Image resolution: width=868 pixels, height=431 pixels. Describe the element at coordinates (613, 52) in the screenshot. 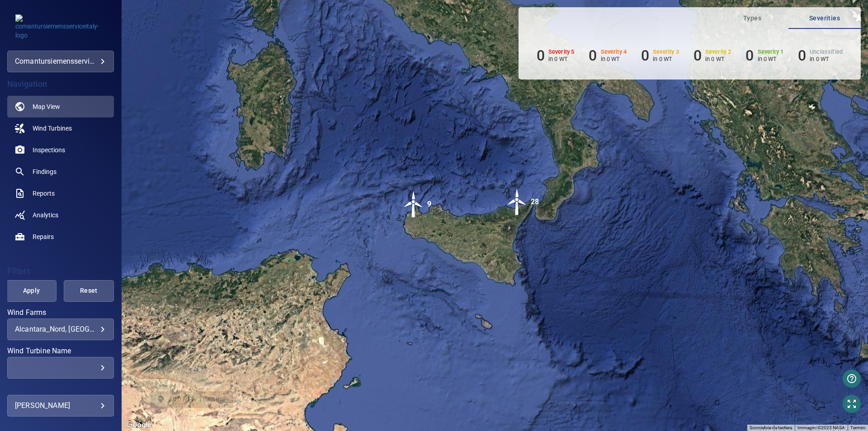

I see `h6: Severity 4` at that location.